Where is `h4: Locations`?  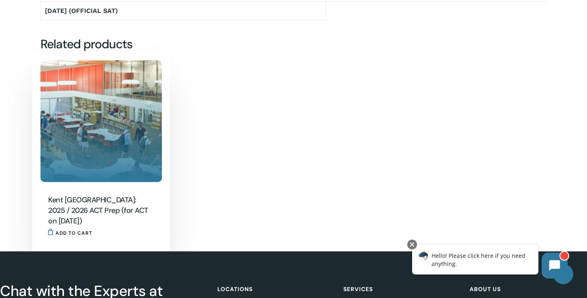
h4: Locations is located at coordinates (275, 289).